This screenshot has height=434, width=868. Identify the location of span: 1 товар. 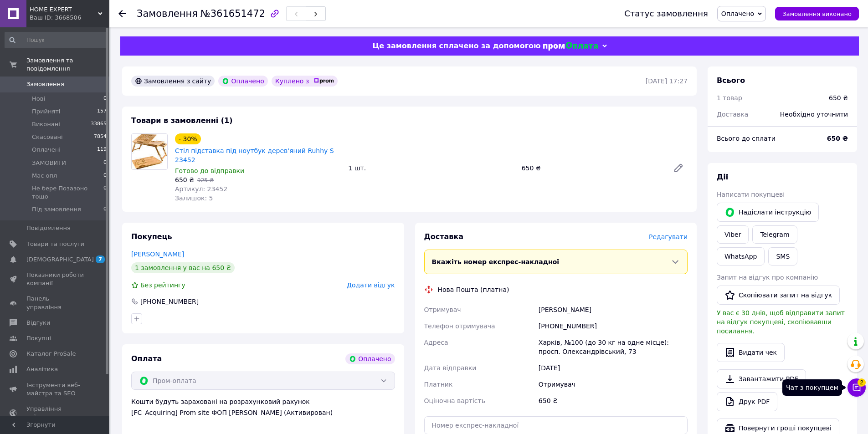
(730, 98).